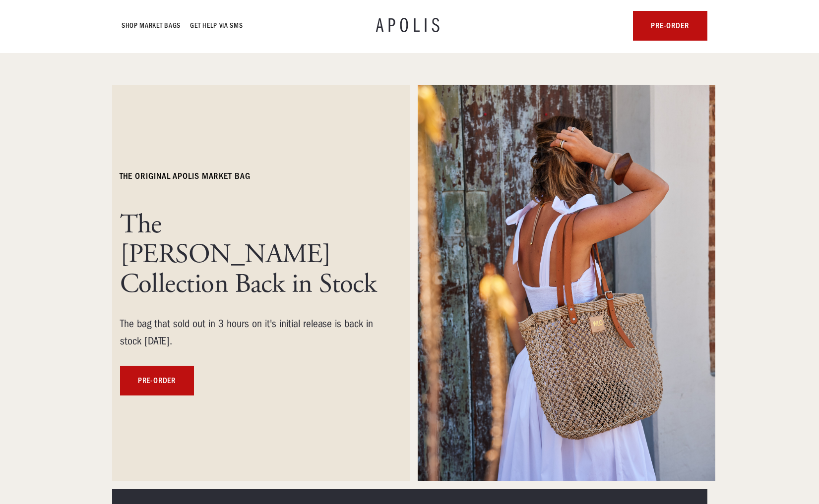 This screenshot has height=504, width=819. What do you see at coordinates (185, 177) in the screenshot?
I see `h6: The ORIGINAL Apolis market bag` at bounding box center [185, 177].